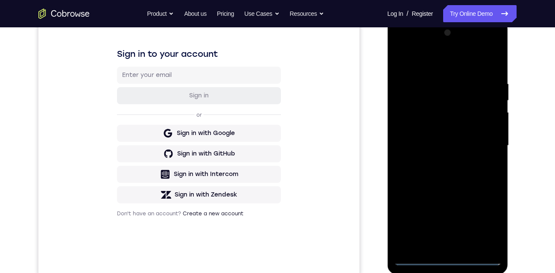 This screenshot has width=555, height=273. Describe the element at coordinates (167, 185) in the screenshot. I see `div: Sign in with Intercom` at that location.